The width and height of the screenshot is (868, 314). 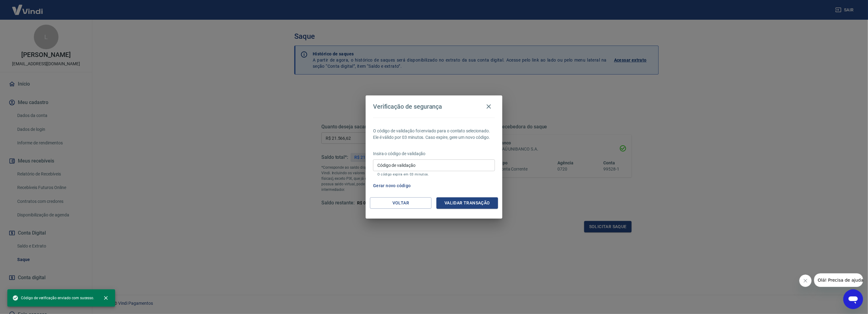 What do you see at coordinates (392, 186) in the screenshot?
I see `button: Gerar novo código` at bounding box center [392, 186].